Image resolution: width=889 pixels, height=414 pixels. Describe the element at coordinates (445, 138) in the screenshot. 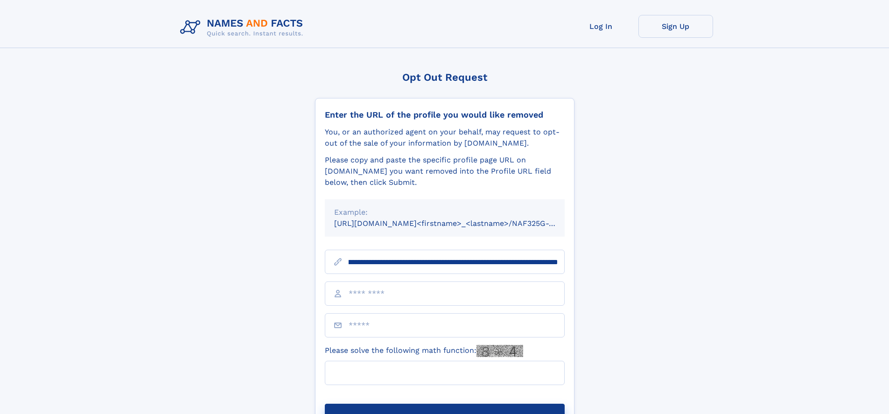

I see `div: You, or an authorized agent on your behalf, may request to opt-out of the sale of your informatio...` at that location.